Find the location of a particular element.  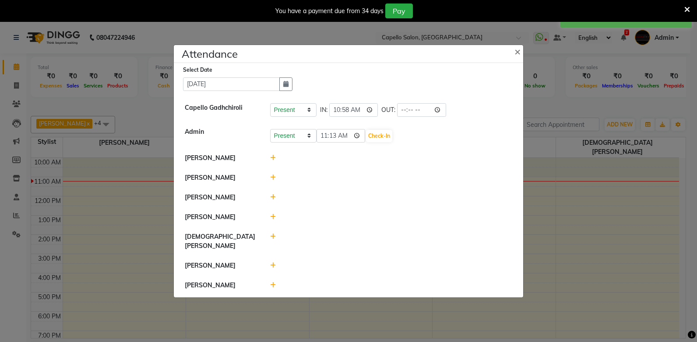

span: IN: is located at coordinates (323, 110).